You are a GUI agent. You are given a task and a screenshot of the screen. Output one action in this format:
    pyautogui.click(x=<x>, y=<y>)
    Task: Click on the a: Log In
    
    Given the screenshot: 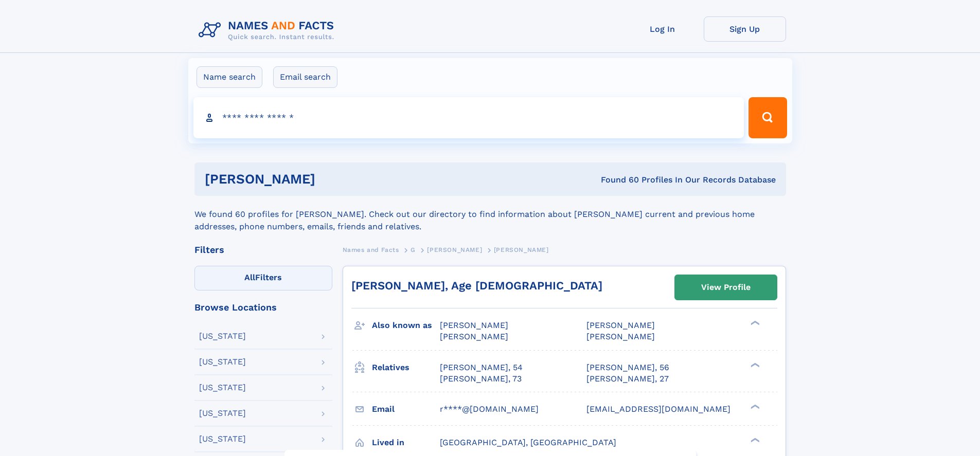 What is the action you would take?
    pyautogui.click(x=663, y=29)
    